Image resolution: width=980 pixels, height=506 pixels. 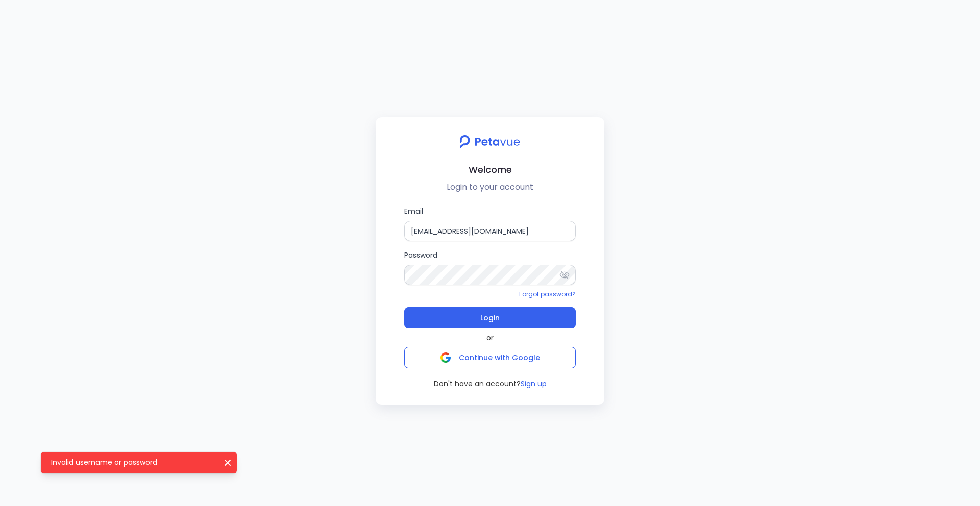 I want to click on img: petavue logo, so click(x=490, y=142).